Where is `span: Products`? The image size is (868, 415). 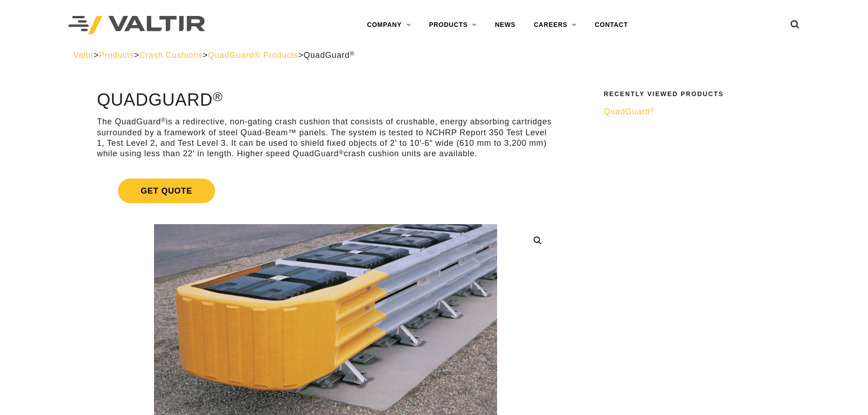
span: Products is located at coordinates (116, 55).